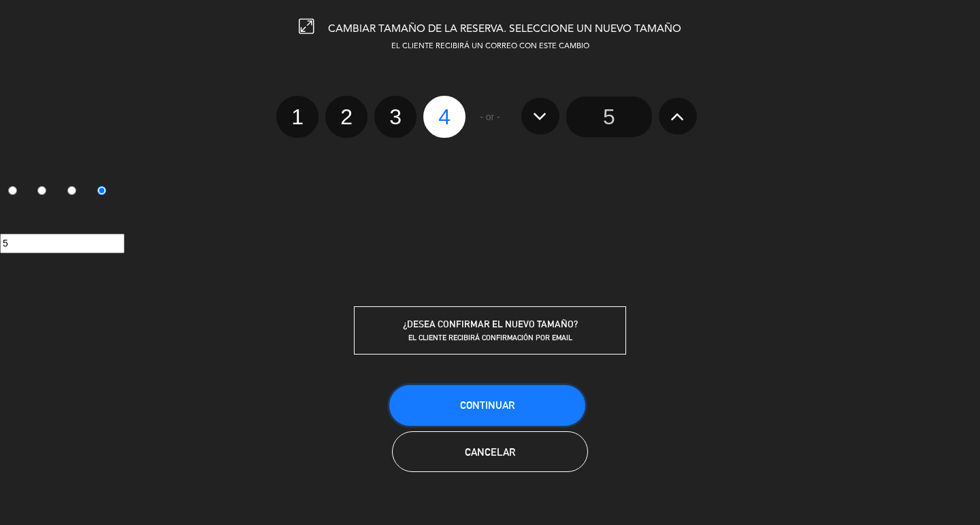 This screenshot has width=980, height=525. I want to click on span: Continuar, so click(487, 405).